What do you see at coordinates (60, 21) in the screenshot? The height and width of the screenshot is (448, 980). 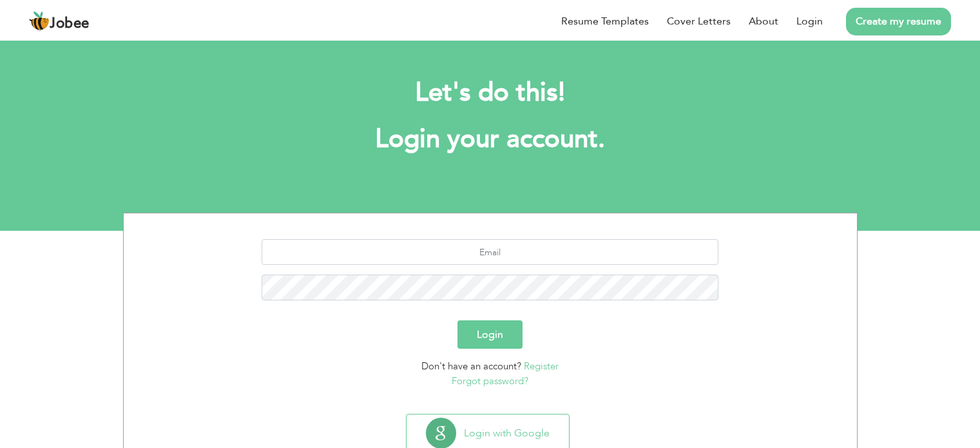 I see `a: Jobee` at bounding box center [60, 21].